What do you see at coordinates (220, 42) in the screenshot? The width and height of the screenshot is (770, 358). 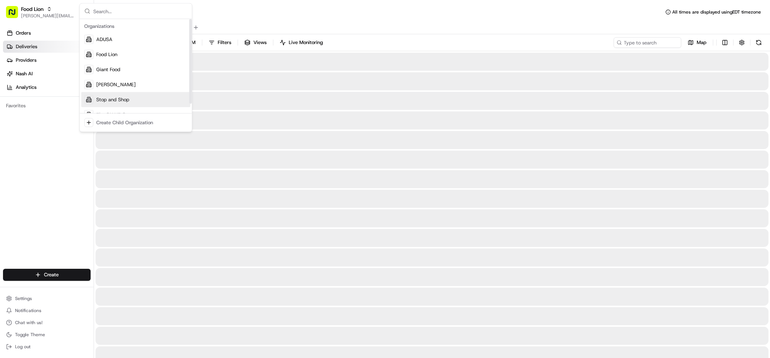 I see `button: Filters` at bounding box center [220, 42].